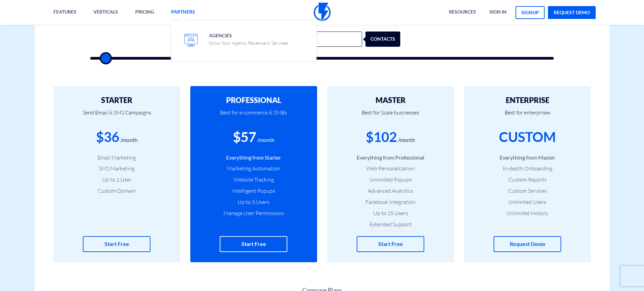 The height and width of the screenshot is (291, 644). What do you see at coordinates (391, 100) in the screenshot?
I see `h2: MASTER` at bounding box center [391, 100].